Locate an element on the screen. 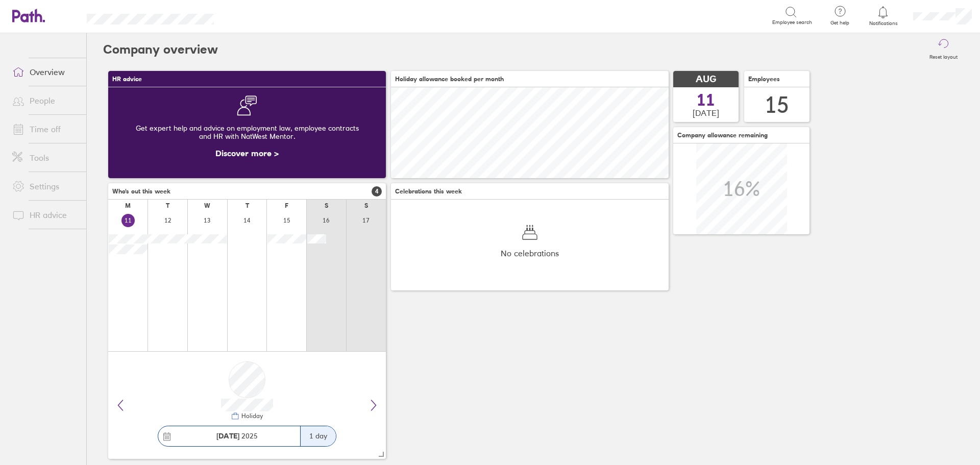  span: Employees is located at coordinates (764, 79).